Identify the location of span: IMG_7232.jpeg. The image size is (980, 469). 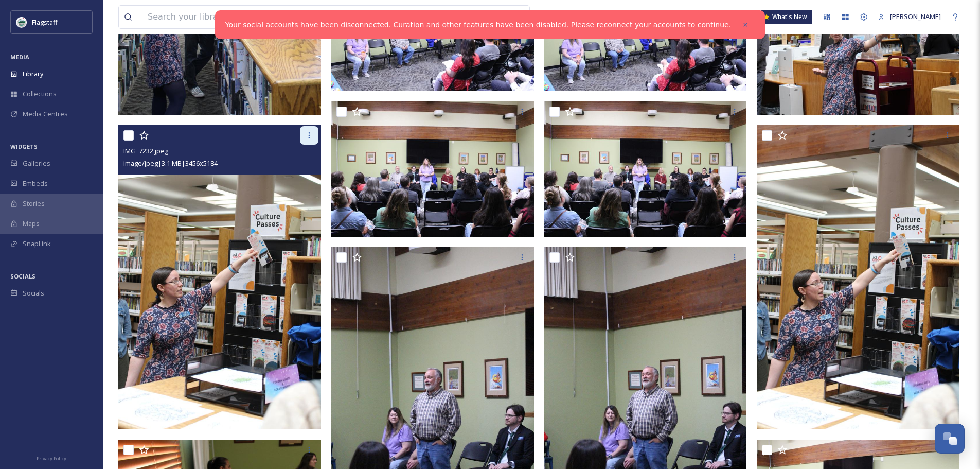
(145, 151).